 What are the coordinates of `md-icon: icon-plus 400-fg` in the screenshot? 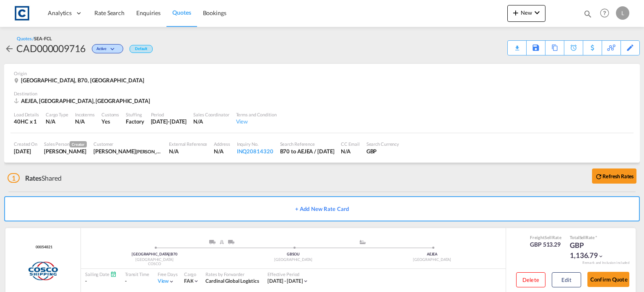 It's located at (515, 13).